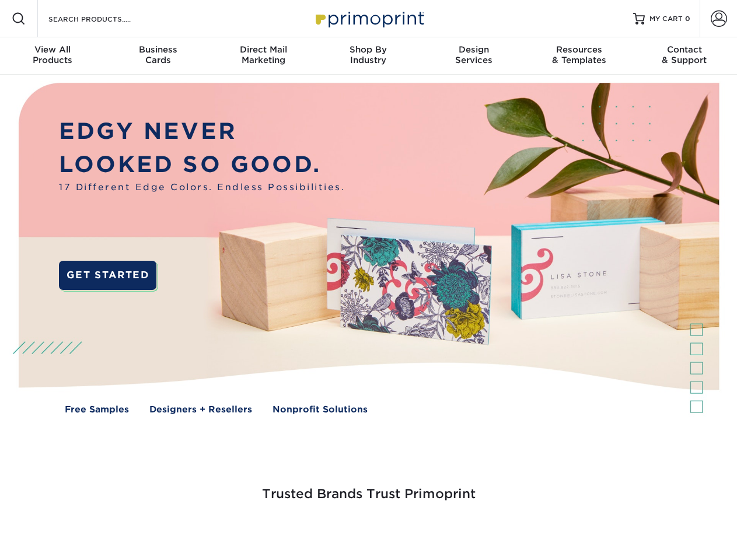 The width and height of the screenshot is (737, 560). I want to click on div: & Support, so click(685, 55).